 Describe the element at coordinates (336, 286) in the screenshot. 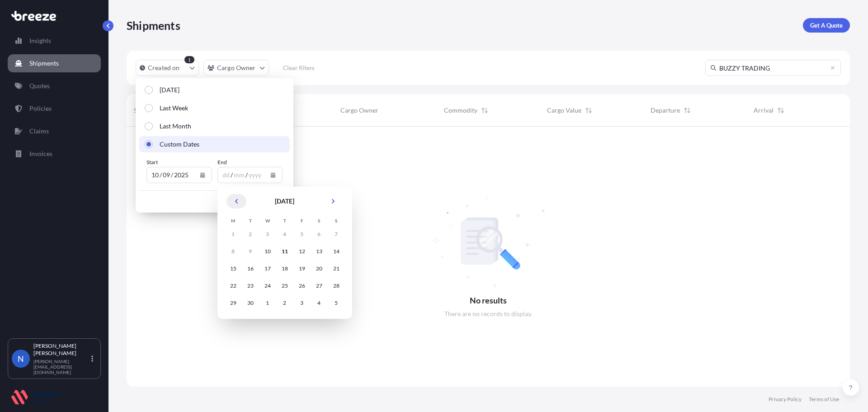

I see `div: Sunday 28 September 2025` at that location.